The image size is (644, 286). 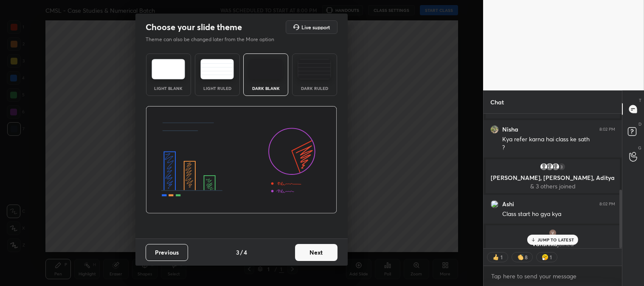 What do you see at coordinates (217, 69) in the screenshot?
I see `img: lightRuledTheme.5fabf969.svg` at bounding box center [217, 69].